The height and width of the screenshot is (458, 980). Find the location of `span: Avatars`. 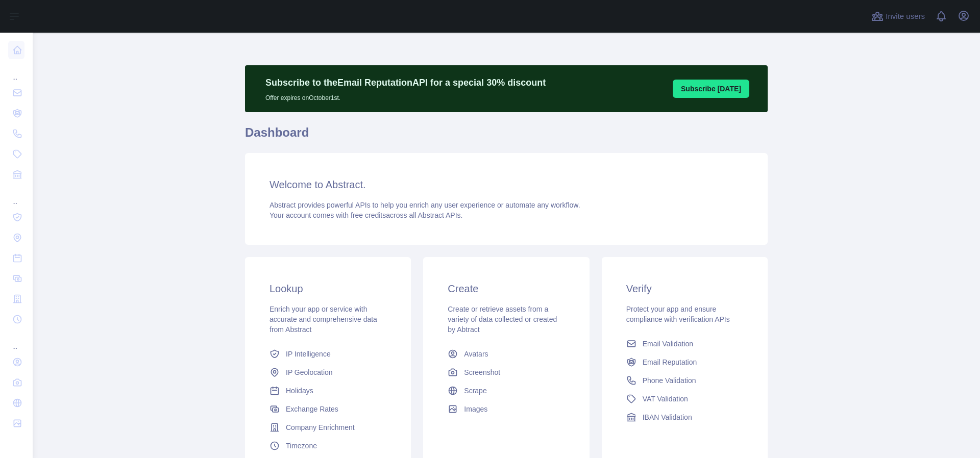

span: Avatars is located at coordinates (476, 354).